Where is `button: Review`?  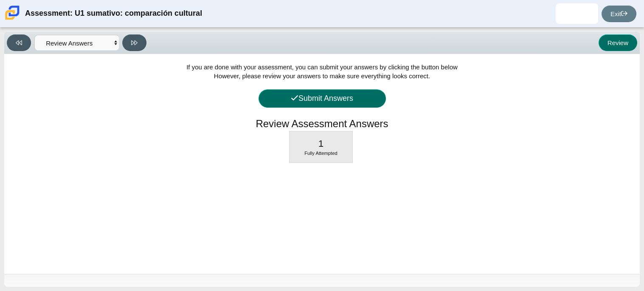 button: Review is located at coordinates (618, 43).